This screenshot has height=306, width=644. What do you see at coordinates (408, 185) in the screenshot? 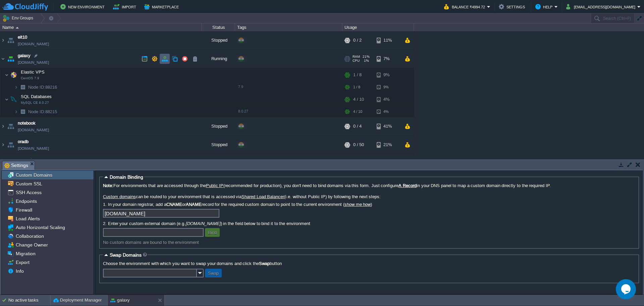
I see `u: A Record` at bounding box center [408, 185].